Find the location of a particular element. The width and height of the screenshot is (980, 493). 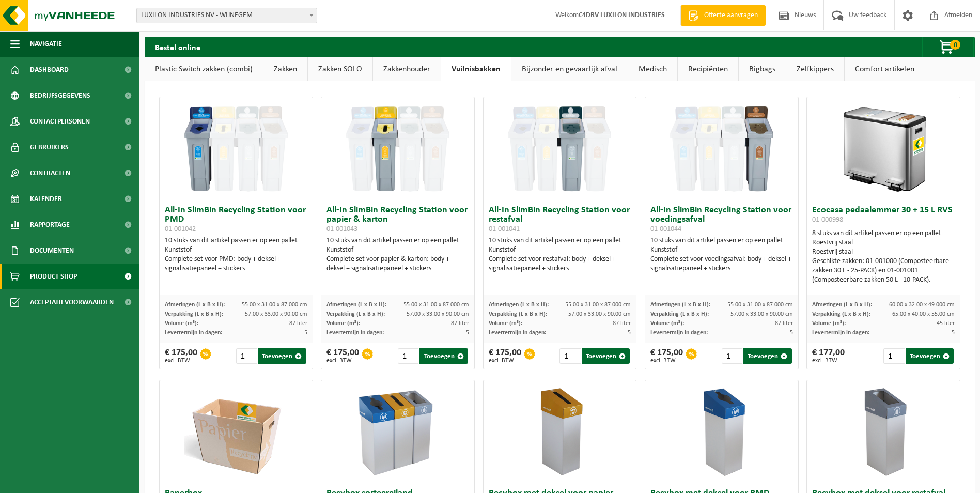

img: 01-000998 is located at coordinates (884, 149).